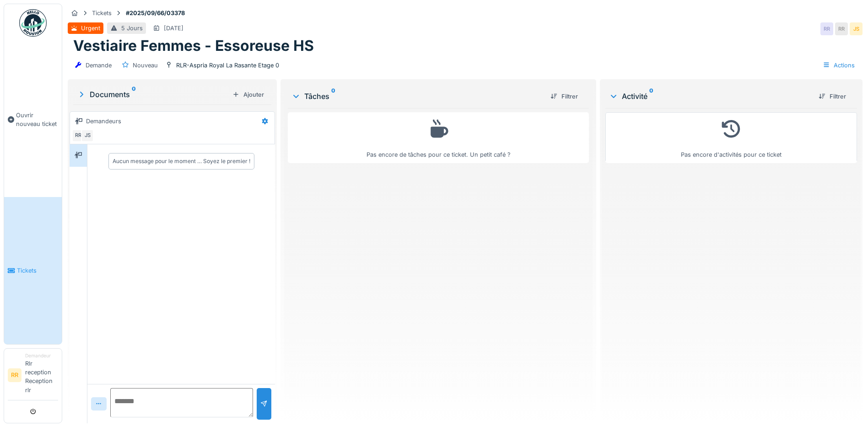 The width and height of the screenshot is (868, 427). I want to click on div: Demandeurs, so click(103, 121).